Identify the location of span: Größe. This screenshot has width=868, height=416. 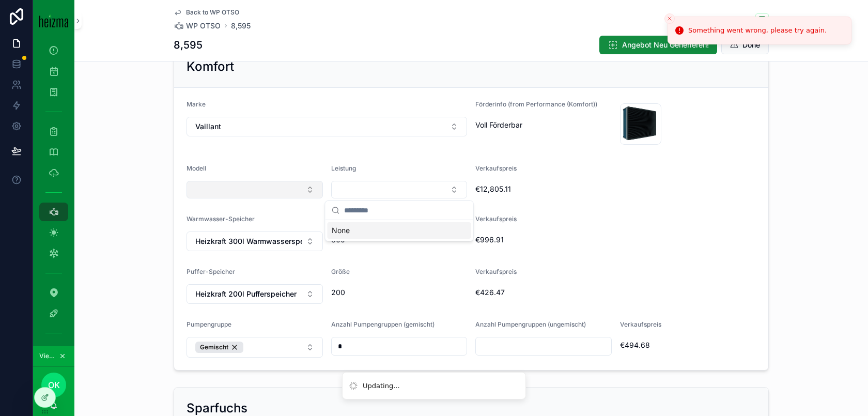
(341, 271).